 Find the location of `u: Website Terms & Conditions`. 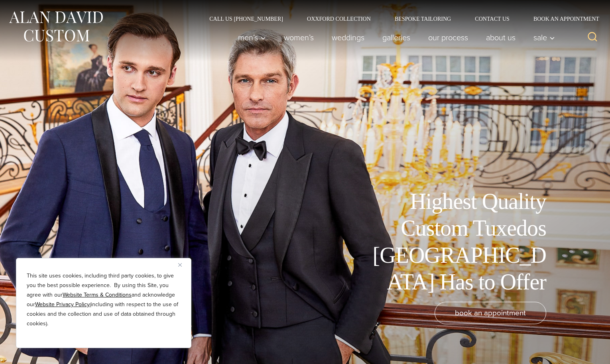

u: Website Terms & Conditions is located at coordinates (97, 294).